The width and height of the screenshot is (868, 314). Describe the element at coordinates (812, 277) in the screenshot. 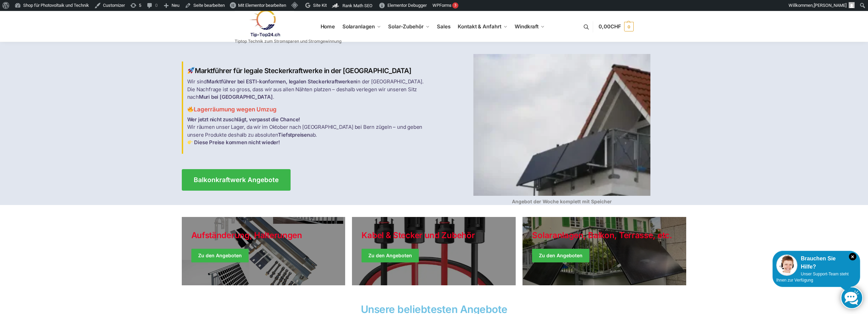

I see `span: Unser Support-Team steht Ihnen zur Verfügung` at that location.